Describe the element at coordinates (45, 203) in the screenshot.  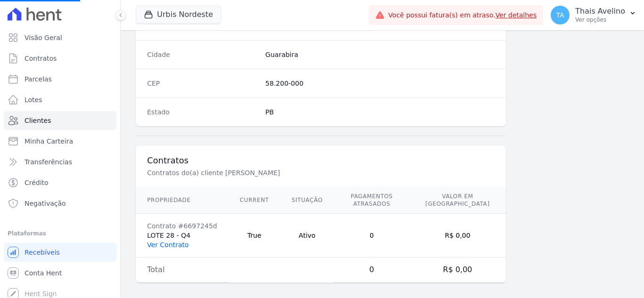
I see `span: Negativação` at that location.